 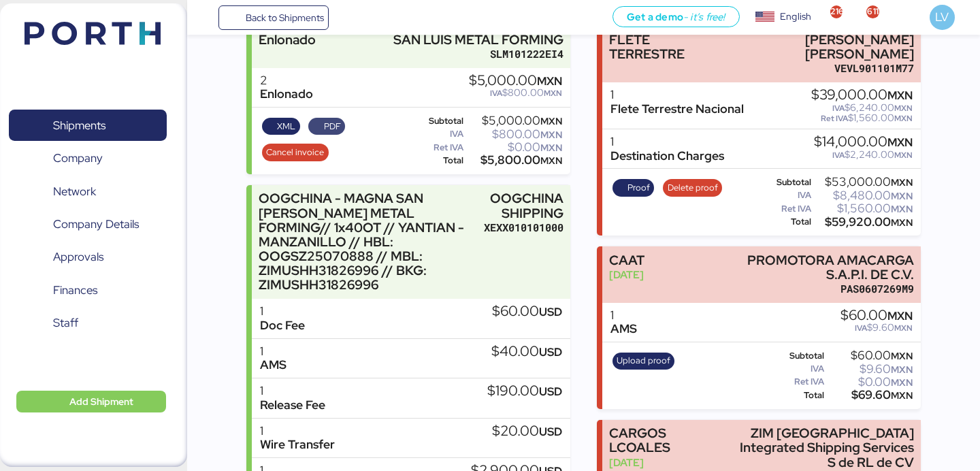 What do you see at coordinates (88, 324) in the screenshot?
I see `a: Staff` at bounding box center [88, 324].